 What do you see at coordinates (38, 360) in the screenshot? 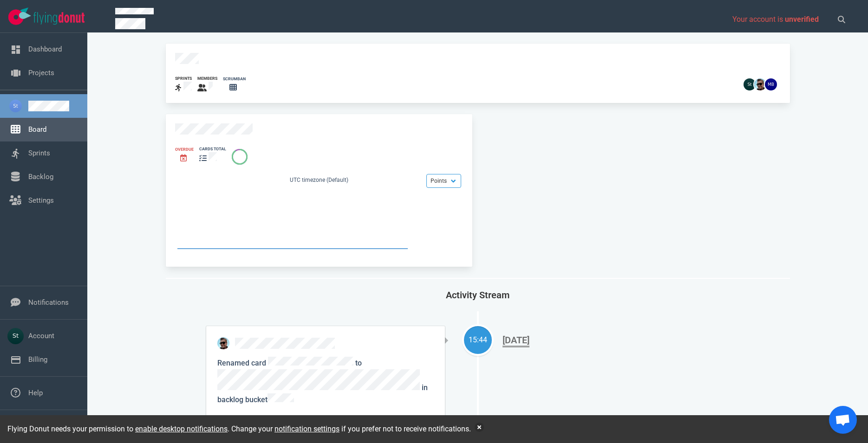
I see `a: Billing` at bounding box center [38, 360].